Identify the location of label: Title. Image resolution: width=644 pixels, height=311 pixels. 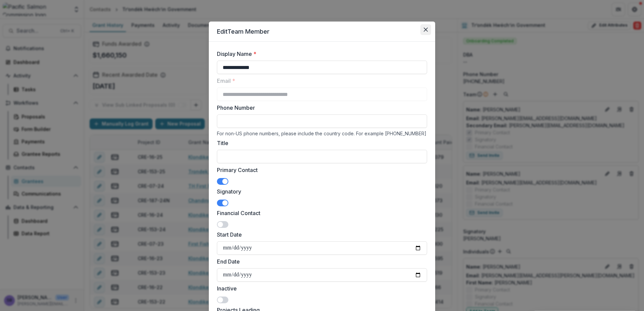
(320, 143).